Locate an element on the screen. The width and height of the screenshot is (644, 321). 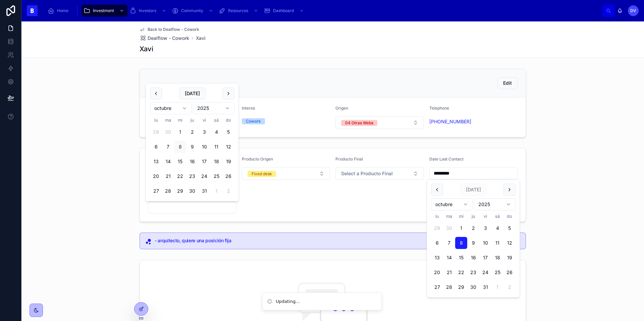
button: jueves, 16 de octubre de 2025 is located at coordinates (192, 161).